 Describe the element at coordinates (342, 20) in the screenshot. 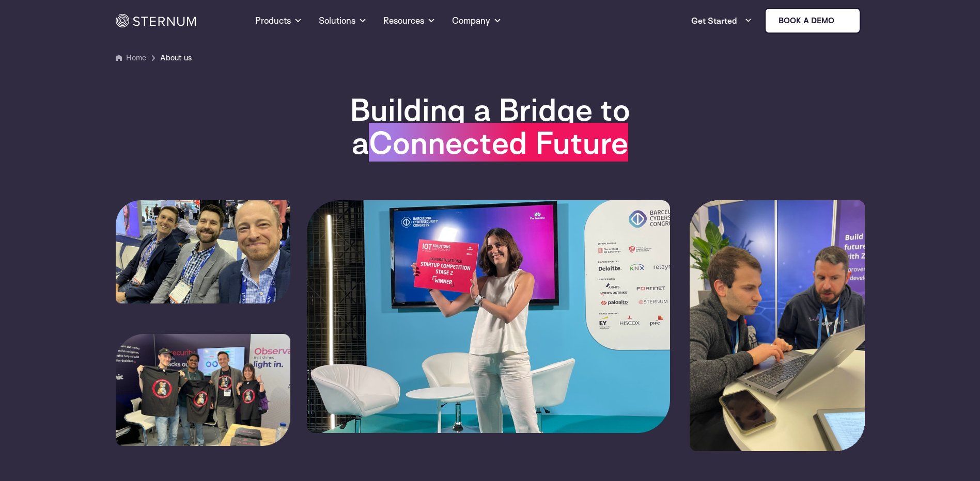

I see `a: Solutions` at that location.